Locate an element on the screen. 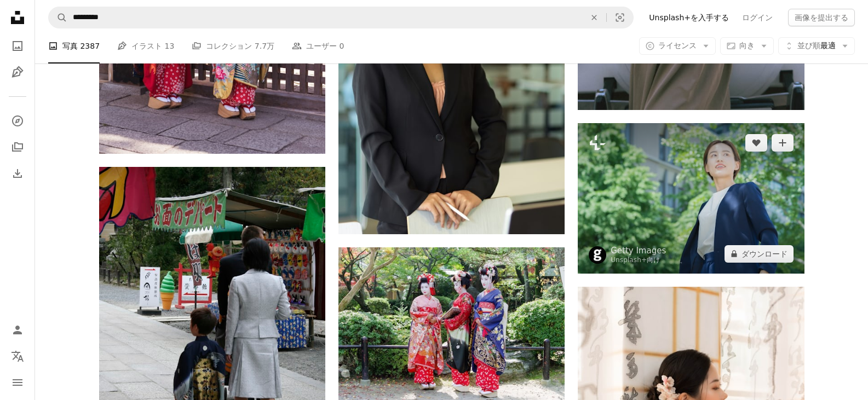 This screenshot has width=868, height=400. a: 昼間、白い砂浜に立つ赤と青の花柄の着物を着た2人の女性 is located at coordinates (451, 324).